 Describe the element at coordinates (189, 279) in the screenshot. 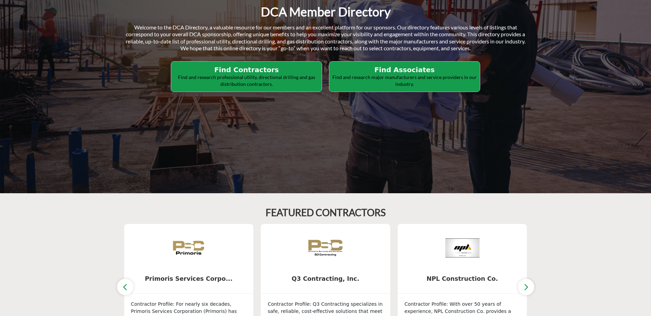

I see `span: Primoris Services Corpo...` at that location.